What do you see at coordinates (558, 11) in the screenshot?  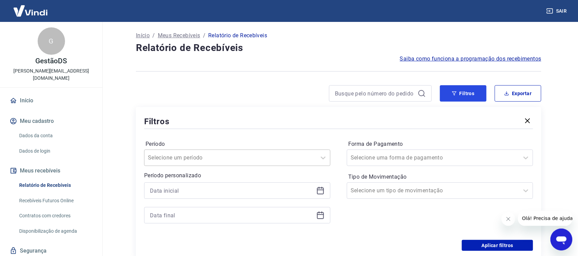 I see `button: Sair` at bounding box center [558, 11].